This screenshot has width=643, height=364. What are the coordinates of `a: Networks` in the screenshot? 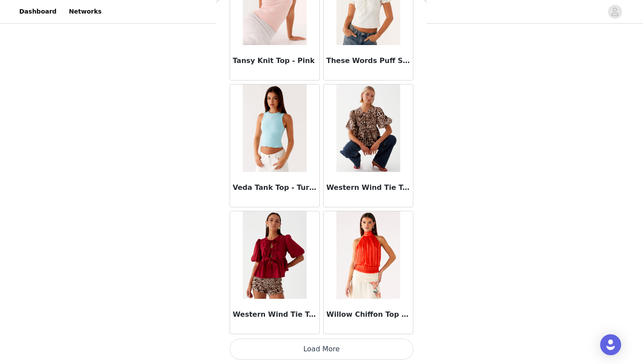 It's located at (85, 11).